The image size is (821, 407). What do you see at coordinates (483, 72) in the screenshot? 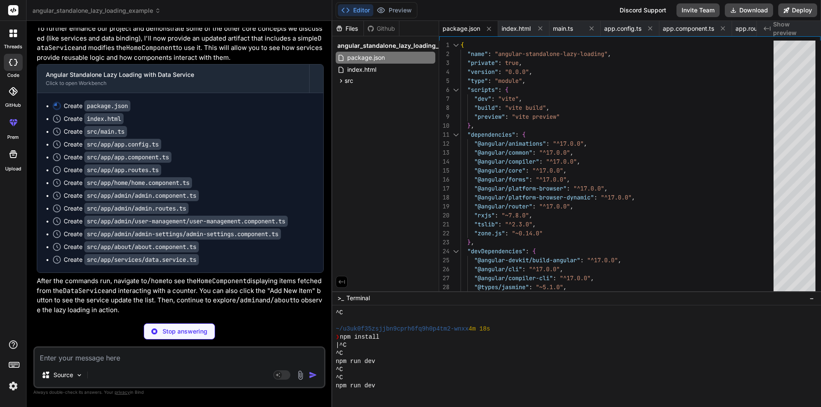
I see `span: "version"` at bounding box center [483, 72].